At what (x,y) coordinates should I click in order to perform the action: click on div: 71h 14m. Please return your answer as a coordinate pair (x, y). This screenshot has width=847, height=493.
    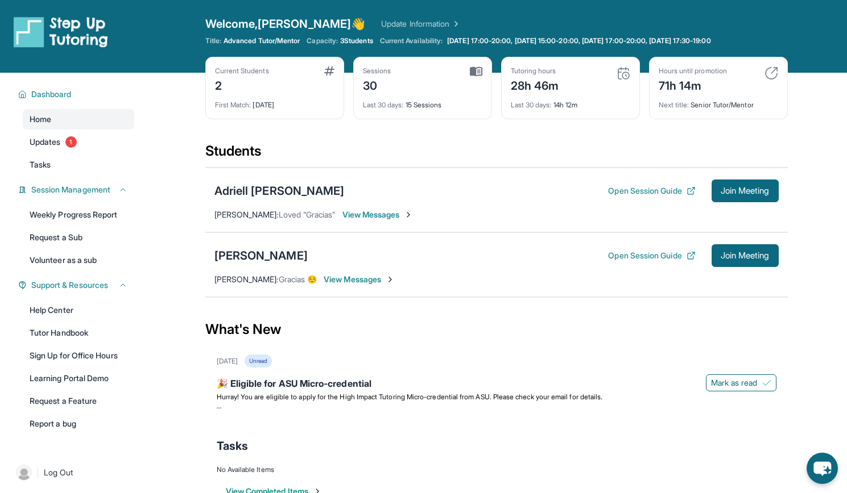
    Looking at the image, I should click on (692, 85).